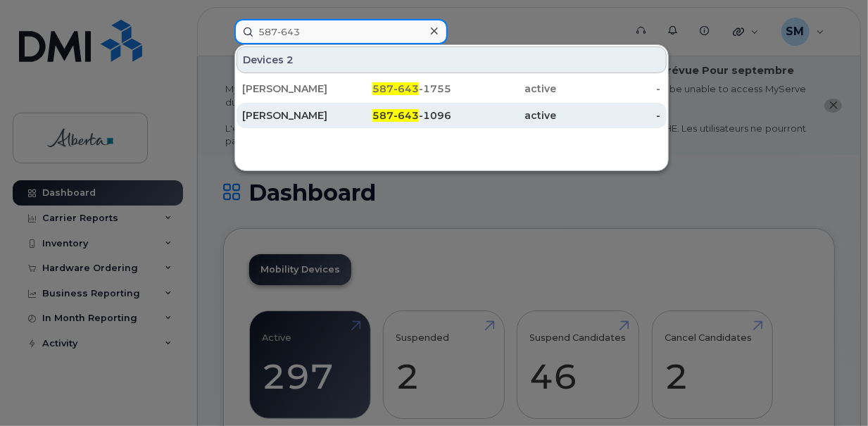 The height and width of the screenshot is (426, 868). I want to click on div: -1096, so click(400, 116).